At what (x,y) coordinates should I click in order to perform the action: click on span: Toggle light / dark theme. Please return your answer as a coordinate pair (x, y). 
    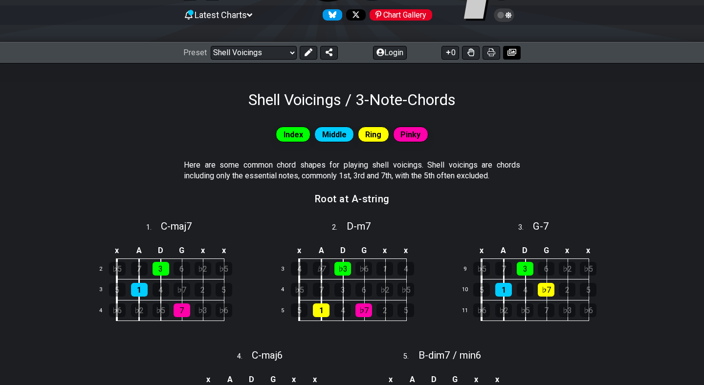
    Looking at the image, I should click on (504, 15).